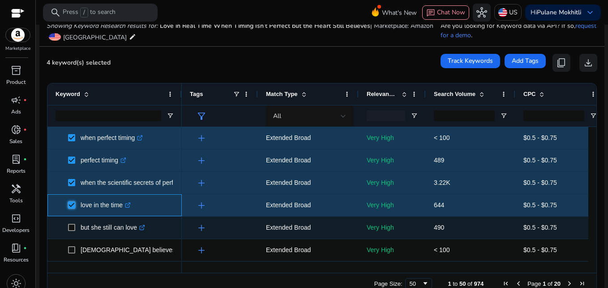 Image resolution: width=608 pixels, height=288 pixels. Describe the element at coordinates (442, 182) in the screenshot. I see `span: 3.22K` at that location.